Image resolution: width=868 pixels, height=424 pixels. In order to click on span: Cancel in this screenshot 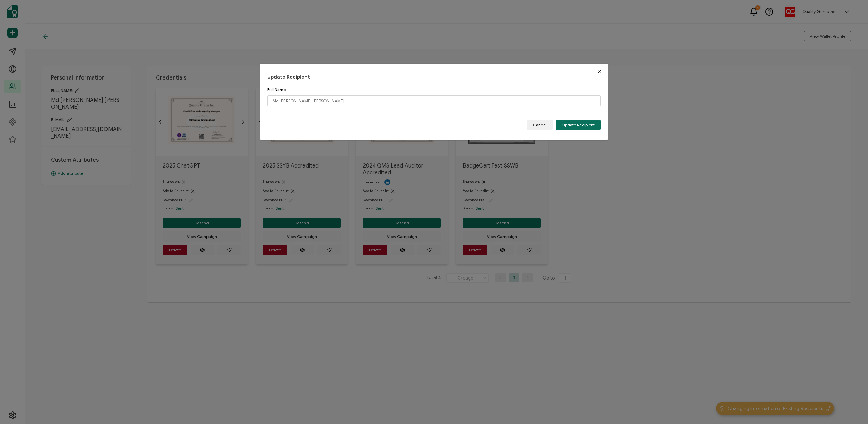, I will do `click(540, 125)`.